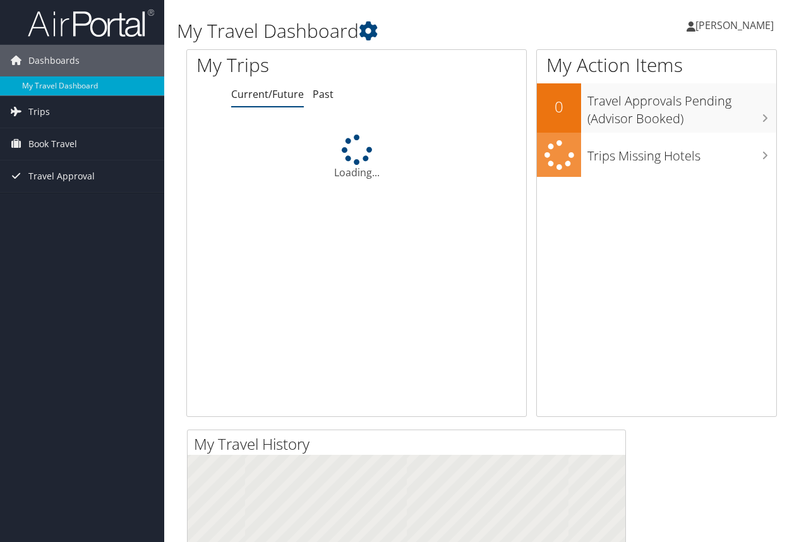 The height and width of the screenshot is (542, 799). What do you see at coordinates (61, 176) in the screenshot?
I see `span: Travel Approval` at bounding box center [61, 176].